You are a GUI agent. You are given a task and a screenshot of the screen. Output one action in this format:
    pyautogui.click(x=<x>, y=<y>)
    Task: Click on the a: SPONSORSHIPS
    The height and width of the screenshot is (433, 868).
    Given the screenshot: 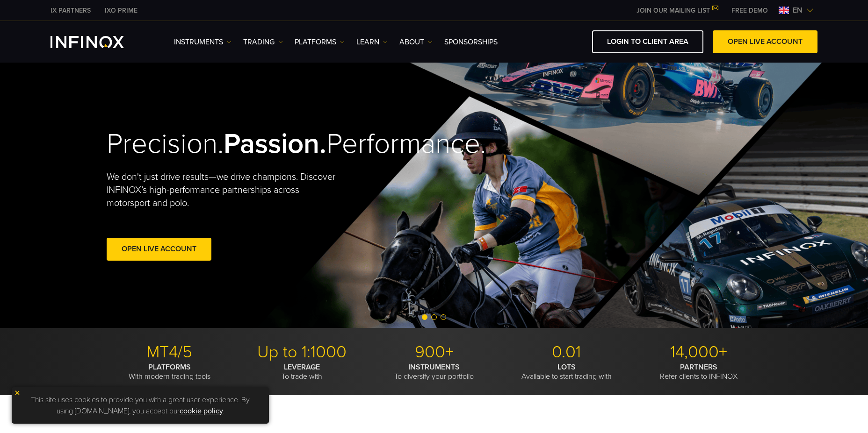 What is the action you would take?
    pyautogui.click(x=470, y=42)
    